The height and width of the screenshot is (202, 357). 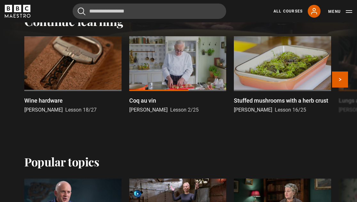 I want to click on span: Lesson 16/25, so click(x=290, y=109).